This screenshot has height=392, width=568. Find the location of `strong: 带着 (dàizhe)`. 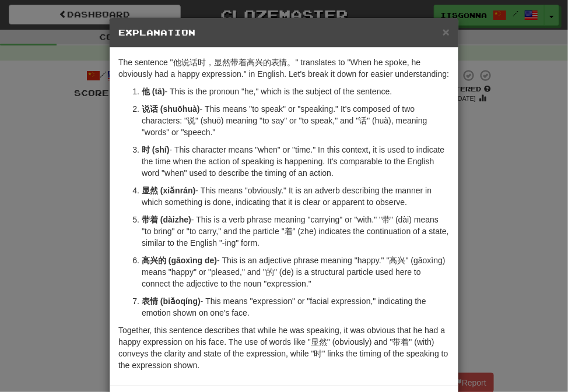

strong: 带着 (dàizhe) is located at coordinates (166, 220).